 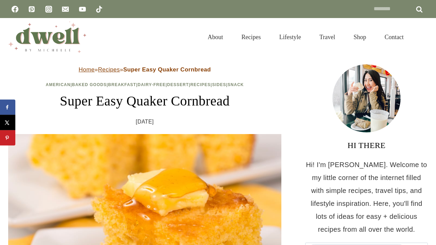 I want to click on a: DWELL by michelle, so click(x=47, y=37).